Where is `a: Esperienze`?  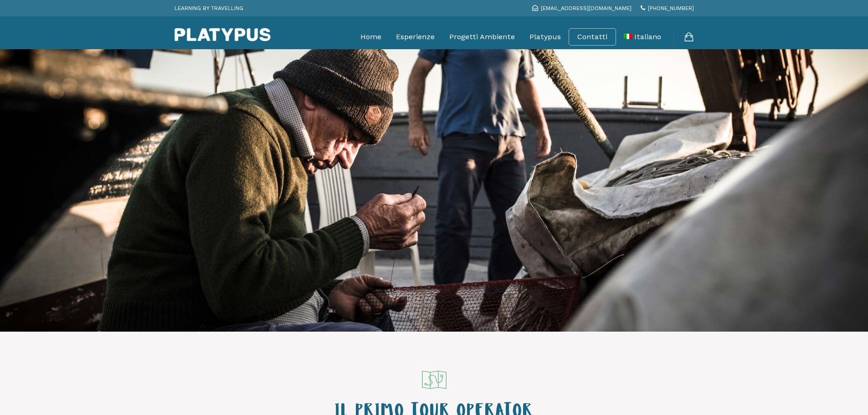 a: Esperienze is located at coordinates (415, 37).